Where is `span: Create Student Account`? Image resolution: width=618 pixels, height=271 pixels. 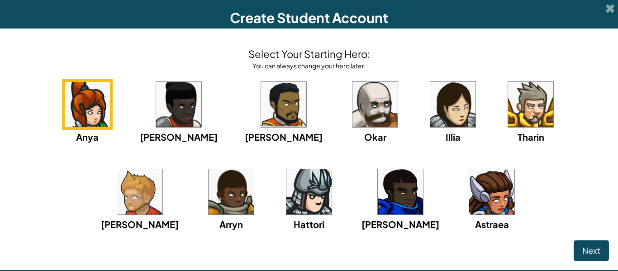
span: Create Student Account is located at coordinates (309, 18).